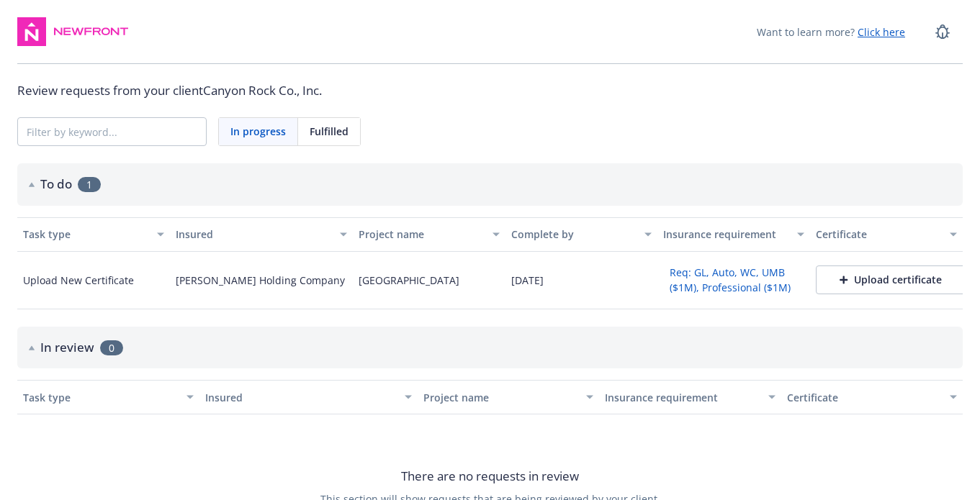 The image size is (980, 500). Describe the element at coordinates (329, 131) in the screenshot. I see `span: Fulfilled` at that location.